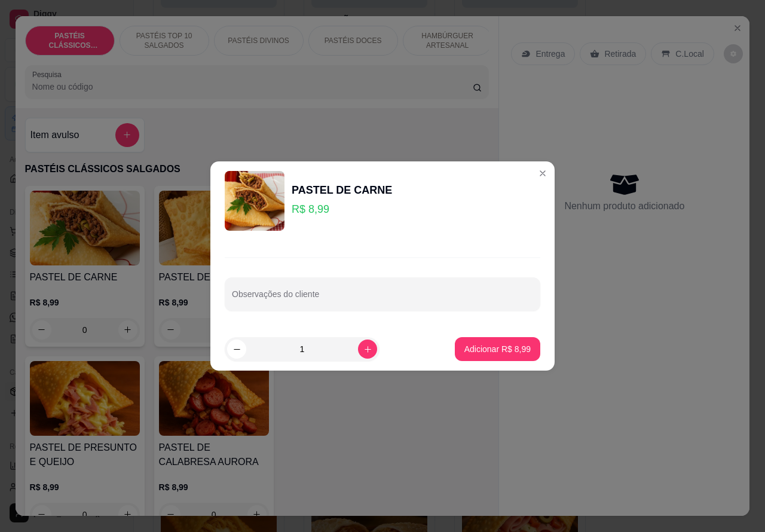 This screenshot has height=532, width=765. Describe the element at coordinates (342, 190) in the screenshot. I see `div: PASTEL DE CARNE` at that location.